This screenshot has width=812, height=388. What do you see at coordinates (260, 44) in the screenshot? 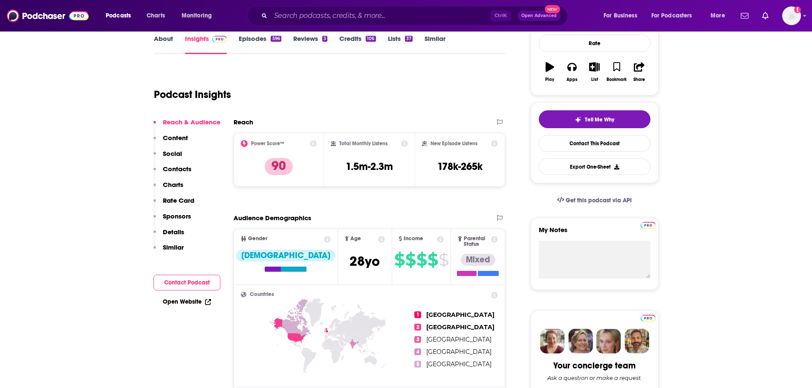
I see `a: Episodes596` at bounding box center [260, 44].